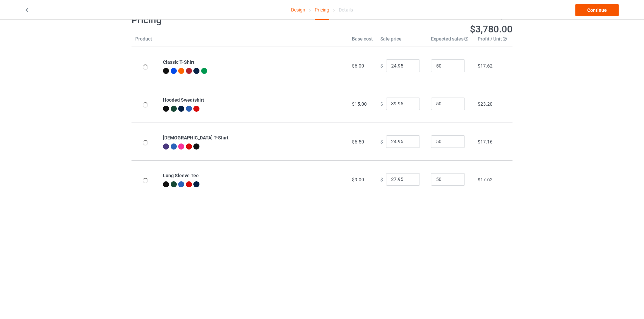 This screenshot has height=319, width=644. Describe the element at coordinates (358, 142) in the screenshot. I see `span: $6.50` at that location.